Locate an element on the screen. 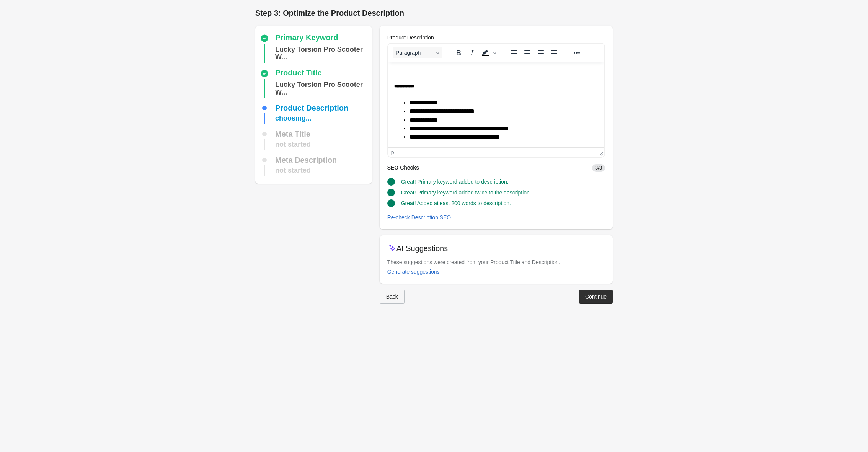 This screenshot has width=868, height=452. span: Great! Primary keyword added to description. is located at coordinates (455, 181).